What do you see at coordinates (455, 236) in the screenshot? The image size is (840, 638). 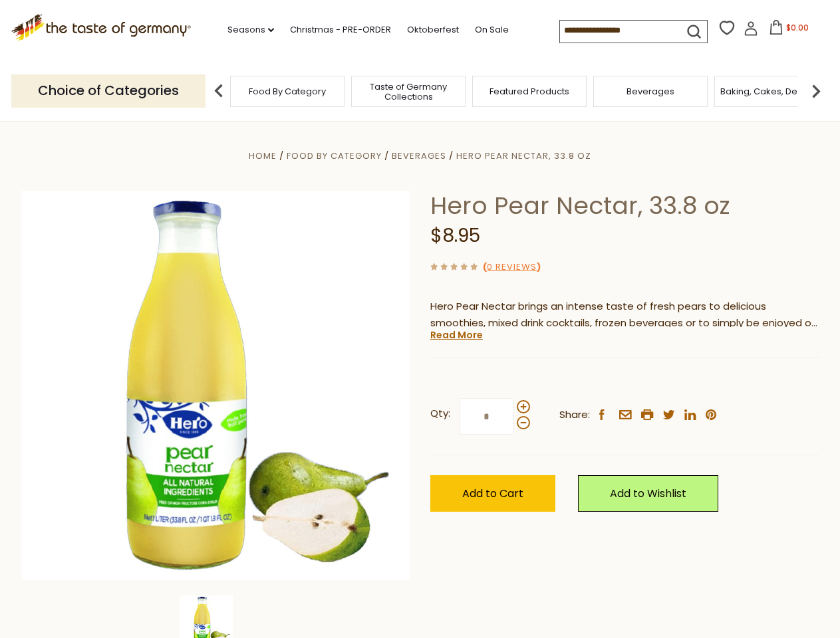 I see `span: $8.95` at bounding box center [455, 236].